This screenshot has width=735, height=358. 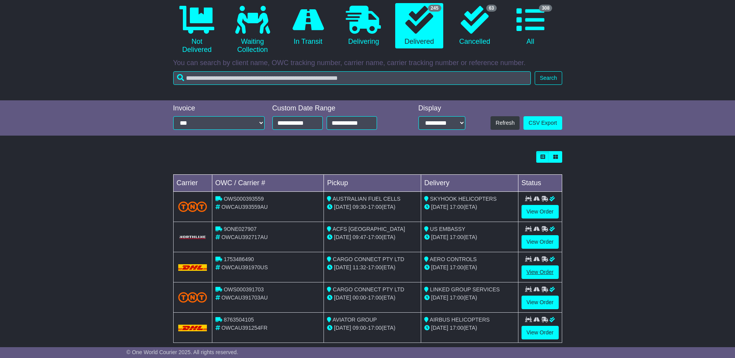 What do you see at coordinates (435, 8) in the screenshot?
I see `span: 245` at bounding box center [435, 8].